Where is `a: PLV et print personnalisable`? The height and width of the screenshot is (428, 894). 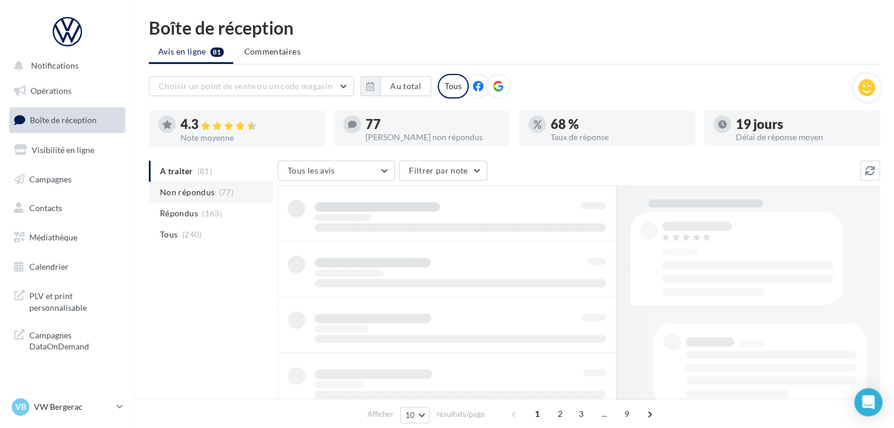 a: PLV et print personnalisable is located at coordinates (67, 300).